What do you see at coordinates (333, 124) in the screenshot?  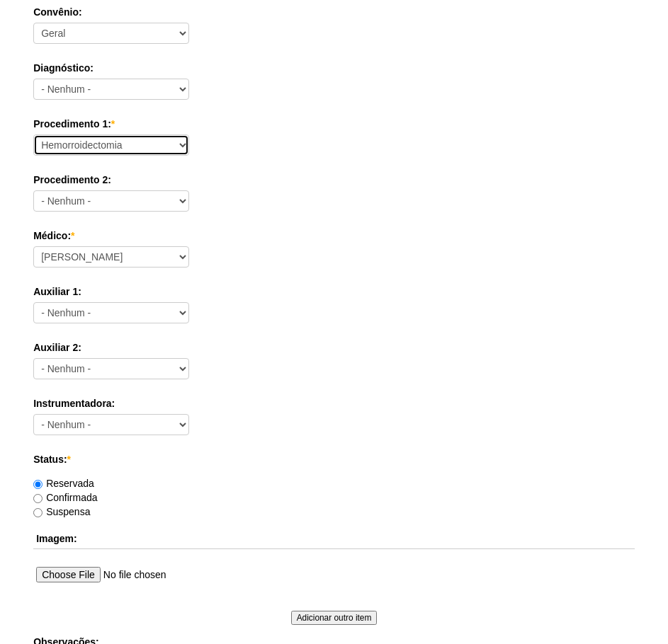 I see `label: Procedimento 1:` at bounding box center [333, 124].